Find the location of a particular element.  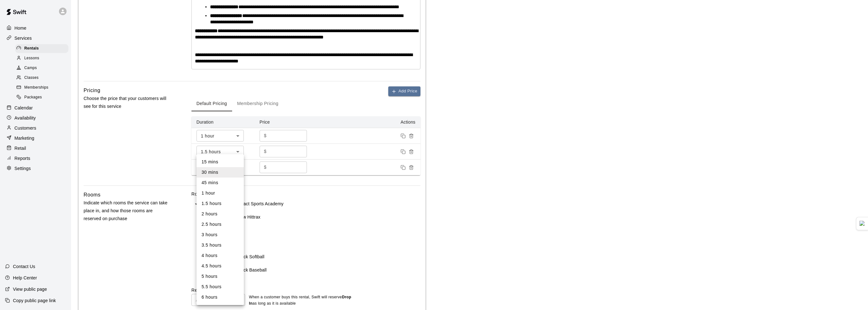

li: 6 hours is located at coordinates (220, 297).